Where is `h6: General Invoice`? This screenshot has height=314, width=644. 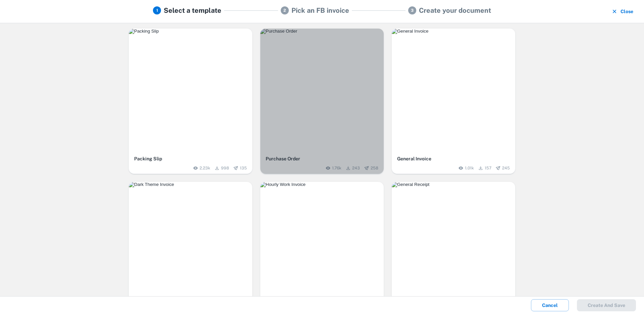
h6: General Invoice is located at coordinates (454, 159).